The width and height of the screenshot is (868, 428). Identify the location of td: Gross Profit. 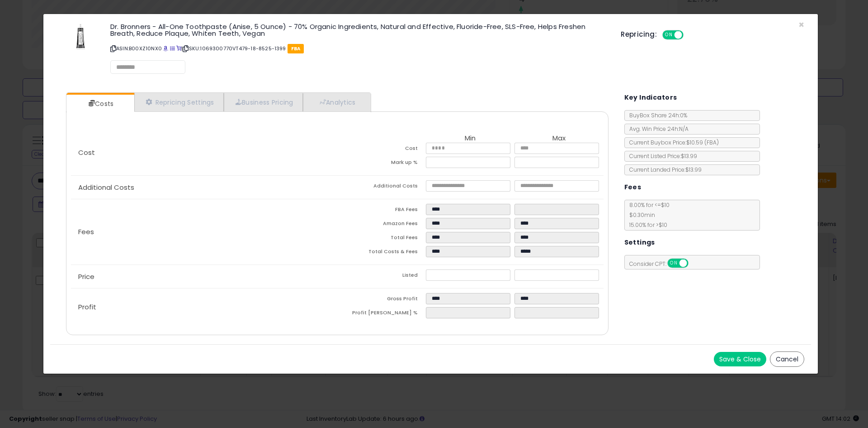
(382, 300).